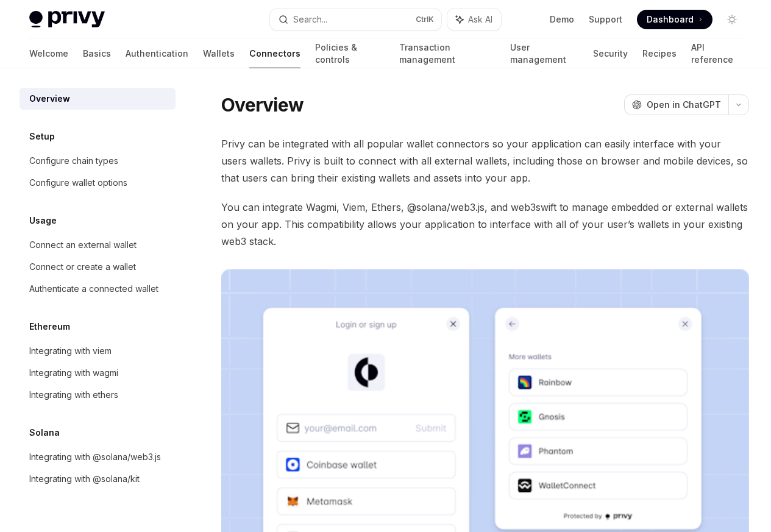 This screenshot has width=771, height=532. I want to click on button: Open in ChatGPT, so click(676, 105).